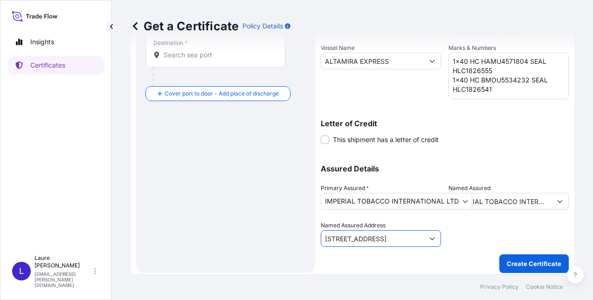 The image size is (593, 300). What do you see at coordinates (221, 94) in the screenshot?
I see `span: Cover port to door - Add place of discharge` at bounding box center [221, 94].